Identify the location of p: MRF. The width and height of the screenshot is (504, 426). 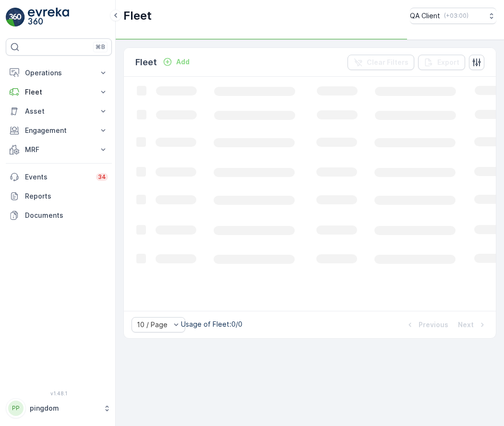
(59, 150).